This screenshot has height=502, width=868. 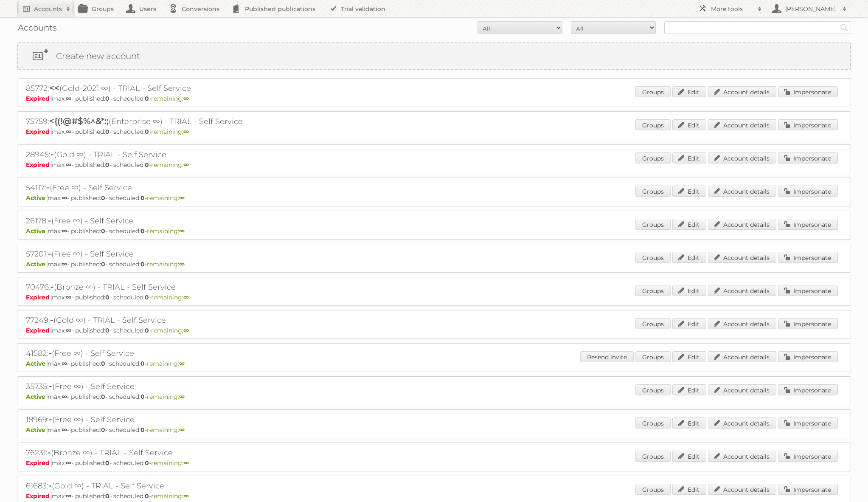 What do you see at coordinates (48, 9) in the screenshot?
I see `h2: Accounts` at bounding box center [48, 9].